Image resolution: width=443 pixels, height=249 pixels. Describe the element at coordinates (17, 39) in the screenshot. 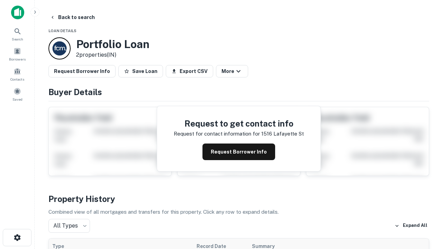

I see `span: Search` at that location.